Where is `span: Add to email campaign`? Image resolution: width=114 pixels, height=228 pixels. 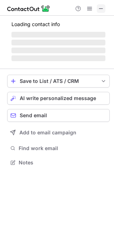
span: Add to email campaign is located at coordinates (48, 133).